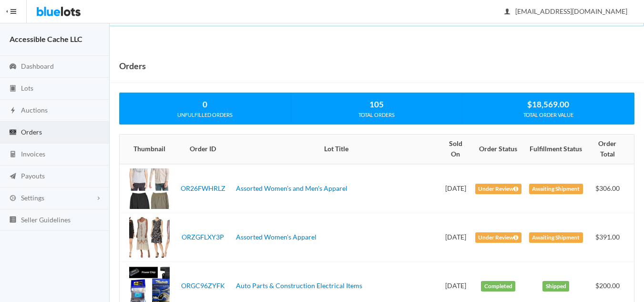  I want to click on label: Completed, so click(498, 286).